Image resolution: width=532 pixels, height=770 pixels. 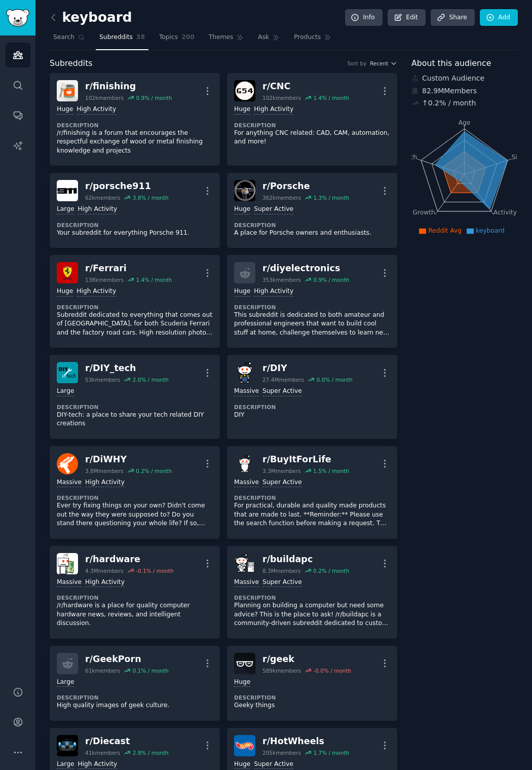 What do you see at coordinates (498, 18) in the screenshot?
I see `a: Add` at bounding box center [498, 18].